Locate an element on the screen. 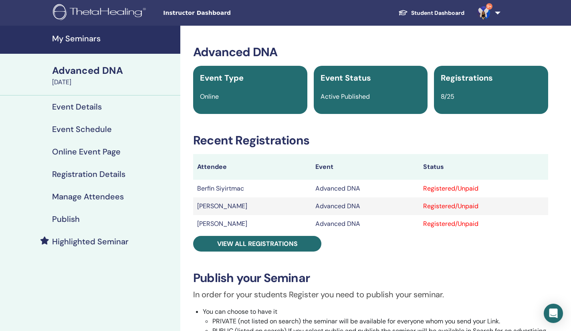 This screenshot has height=331, width=571. div: Advanced DNA is located at coordinates (114, 71).